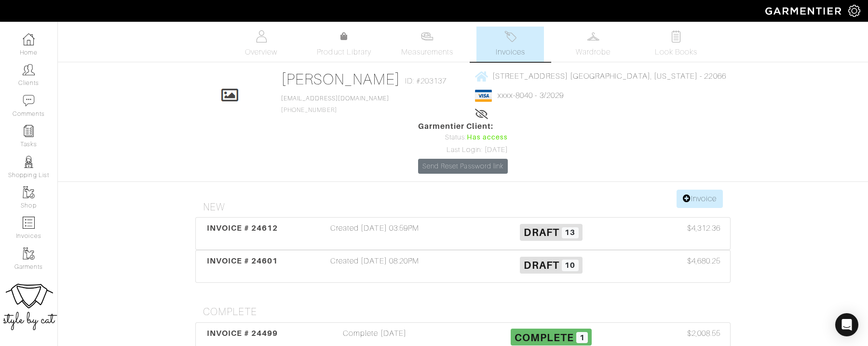 The height and width of the screenshot is (346, 868). Describe the element at coordinates (467, 311) in the screenshot. I see `h4: Complete` at that location.